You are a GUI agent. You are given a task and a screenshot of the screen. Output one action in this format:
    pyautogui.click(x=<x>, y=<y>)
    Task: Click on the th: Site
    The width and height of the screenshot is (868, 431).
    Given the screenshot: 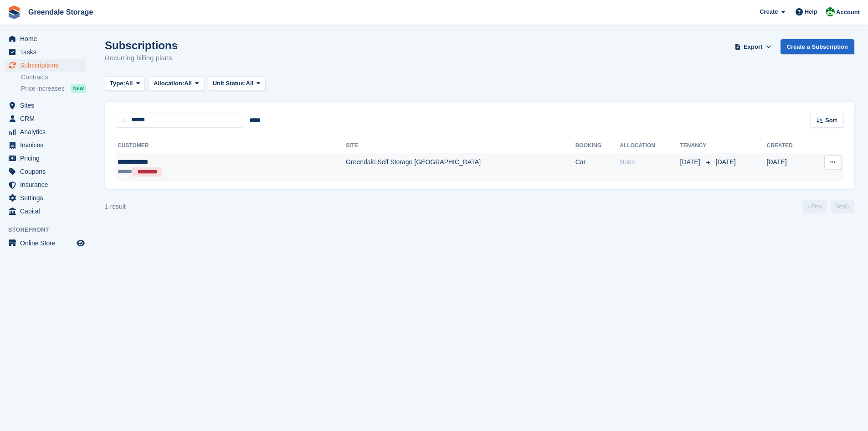 What is the action you would take?
    pyautogui.click(x=460, y=146)
    